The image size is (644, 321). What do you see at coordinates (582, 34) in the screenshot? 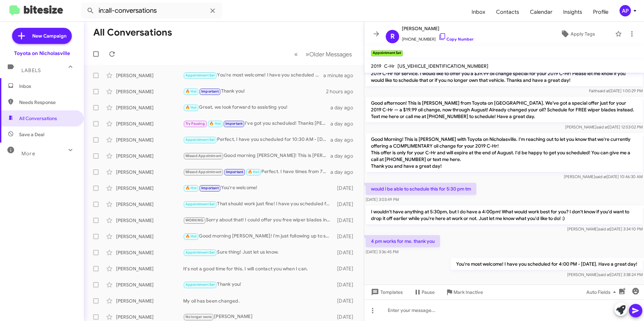
I see `span: Apply Tags` at bounding box center [582, 34].